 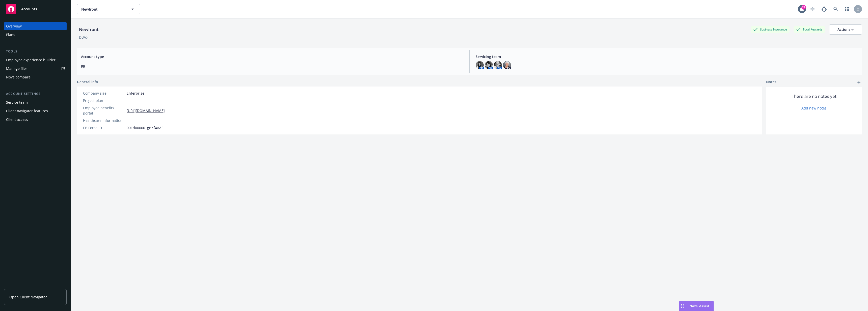 I want to click on div: Total Rewards, so click(x=809, y=29).